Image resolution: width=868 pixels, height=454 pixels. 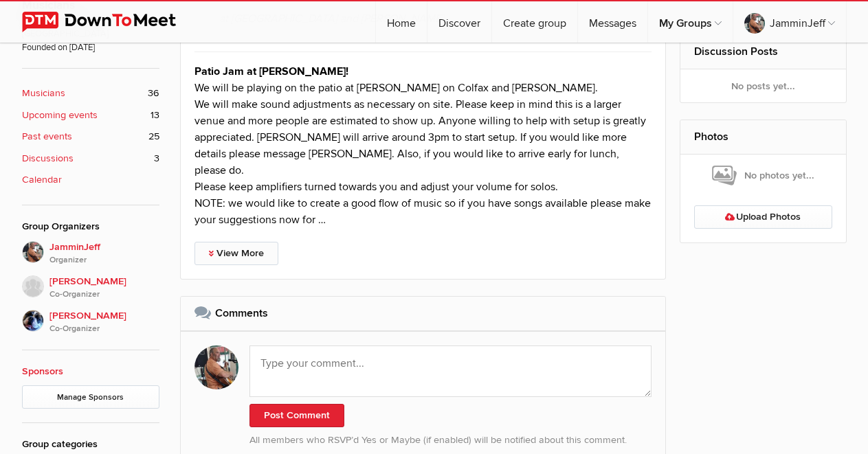 What do you see at coordinates (109, 22) in the screenshot?
I see `img: DownToMeet` at bounding box center [109, 22].